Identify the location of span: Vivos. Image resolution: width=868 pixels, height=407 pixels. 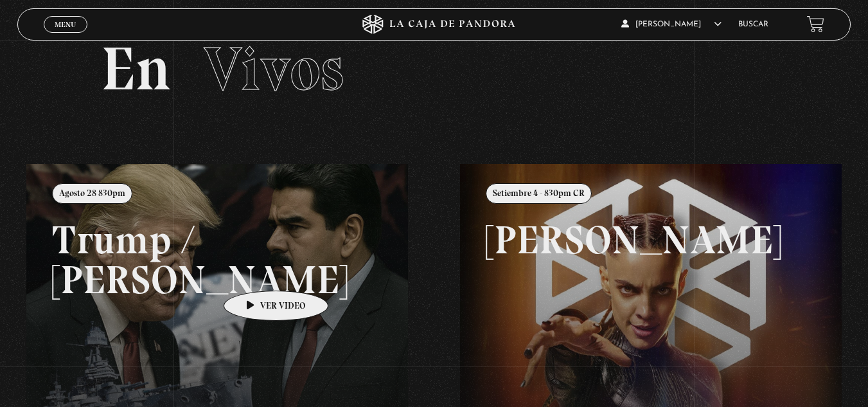
(274, 69).